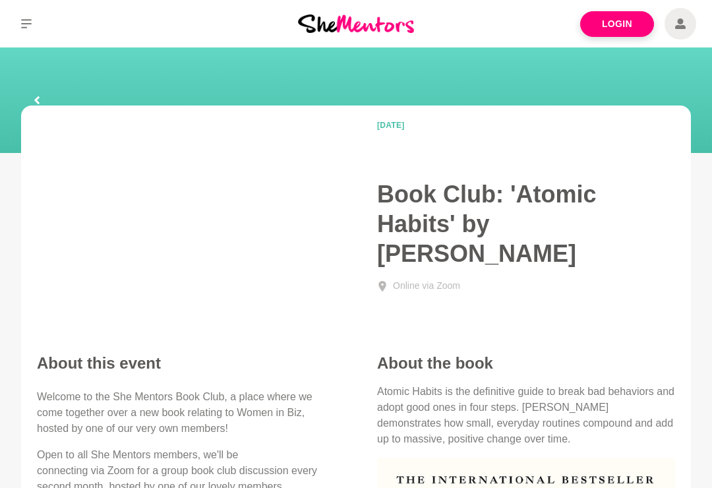  Describe the element at coordinates (526, 415) in the screenshot. I see `p: Atomic Habits is the definitive guide to break bad behaviors and adopt good ones in four steps. [...` at that location.